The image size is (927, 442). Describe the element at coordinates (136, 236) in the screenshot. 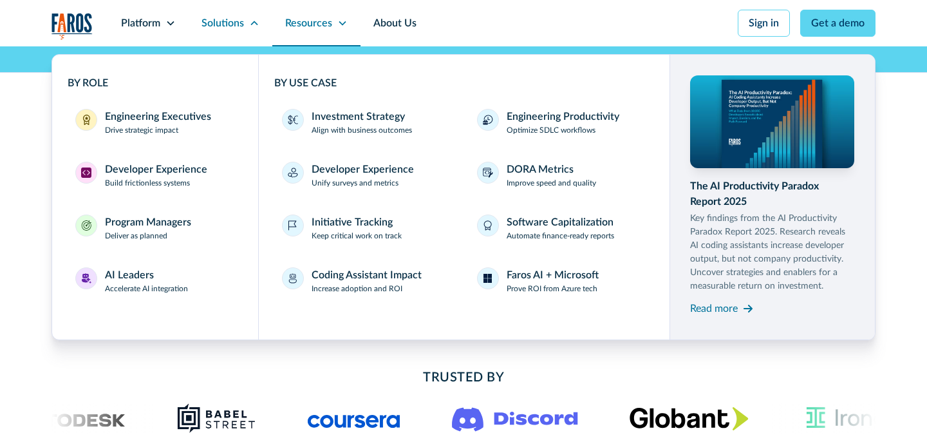

I see `p: Deliver as planned` at that location.